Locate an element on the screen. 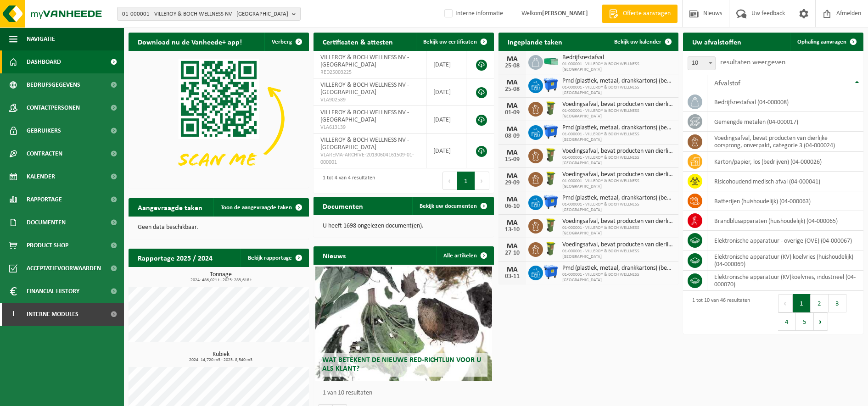  td: elektronische apparatuur (KV)koelvries, industrieel (04-000070) is located at coordinates (786, 281).